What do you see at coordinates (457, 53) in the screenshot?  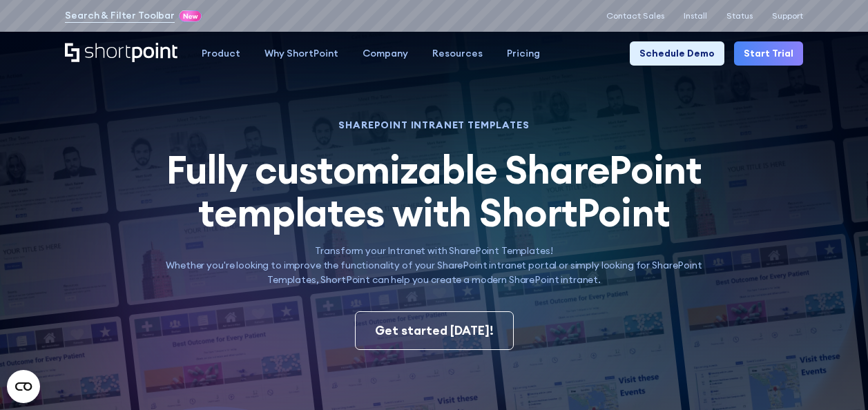 I see `div: Resources` at bounding box center [457, 53].